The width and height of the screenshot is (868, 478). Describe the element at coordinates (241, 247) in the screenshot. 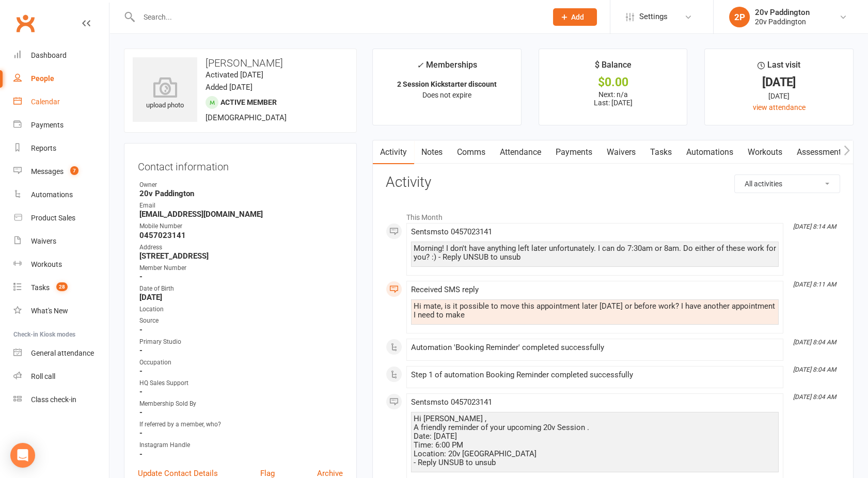

I see `div: Address` at that location.